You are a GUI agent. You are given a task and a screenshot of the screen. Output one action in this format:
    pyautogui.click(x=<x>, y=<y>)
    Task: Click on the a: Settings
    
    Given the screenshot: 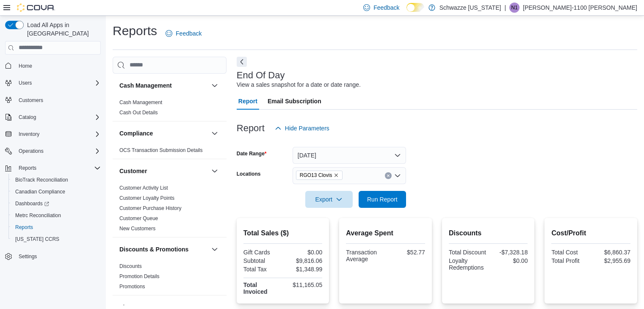 What is the action you would take?
    pyautogui.click(x=28, y=257)
    